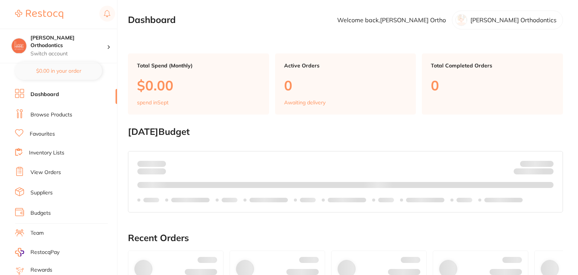  What do you see at coordinates (537, 163) in the screenshot?
I see `p: Budget:` at bounding box center [537, 163].